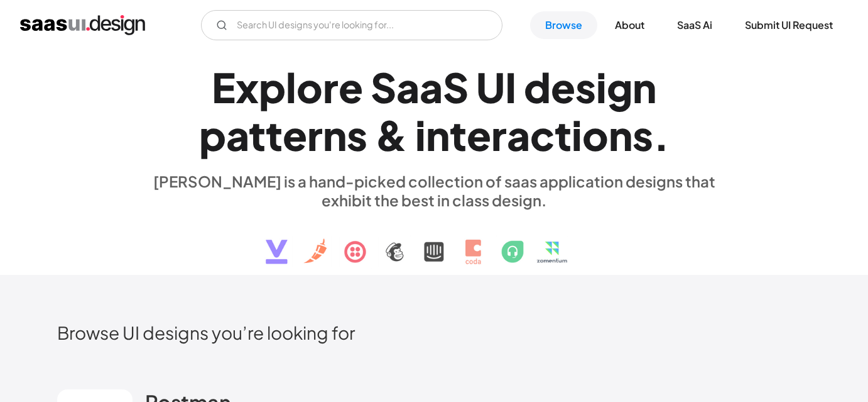 The width and height of the screenshot is (868, 402). Describe the element at coordinates (434, 242) in the screenshot. I see `img: text, icon, saas logo` at that location.